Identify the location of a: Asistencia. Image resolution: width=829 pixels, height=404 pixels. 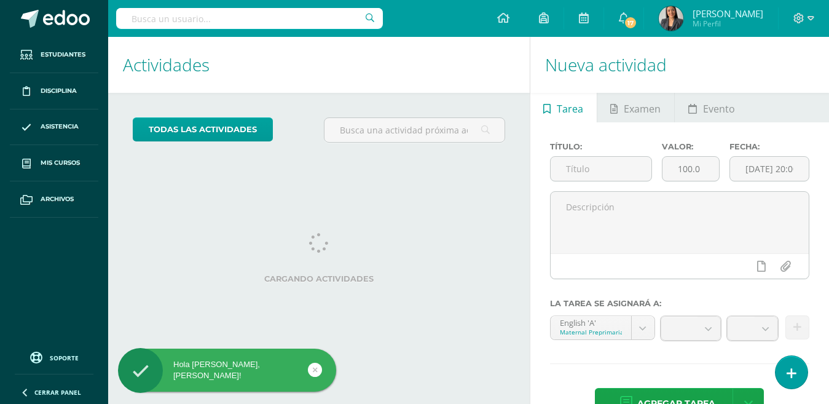
(54, 127).